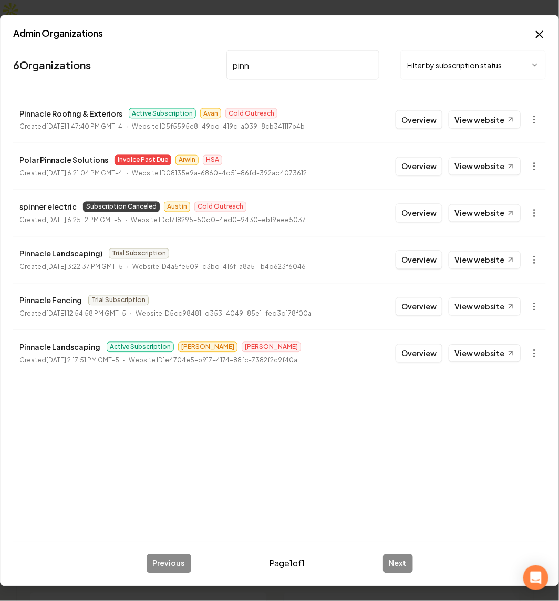 The image size is (559, 601). Describe the element at coordinates (50, 300) in the screenshot. I see `p: Pinnacle Fencing` at that location.